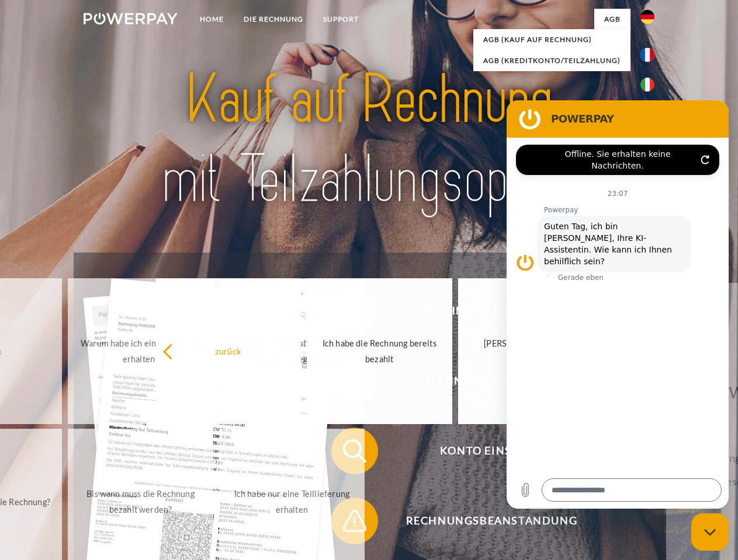 The image size is (738, 560). What do you see at coordinates (341, 19) in the screenshot?
I see `a: SUPPORT` at bounding box center [341, 19].